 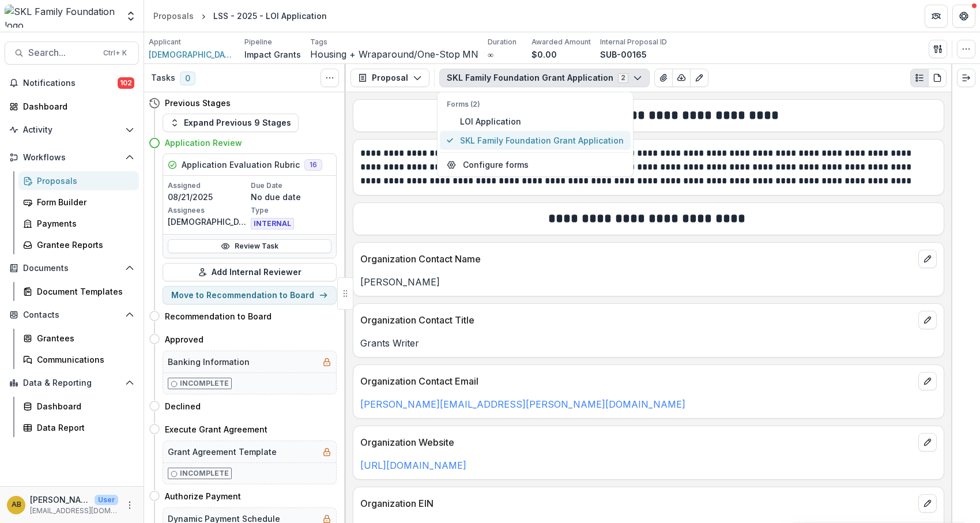 I want to click on div: Proposals, so click(x=83, y=181).